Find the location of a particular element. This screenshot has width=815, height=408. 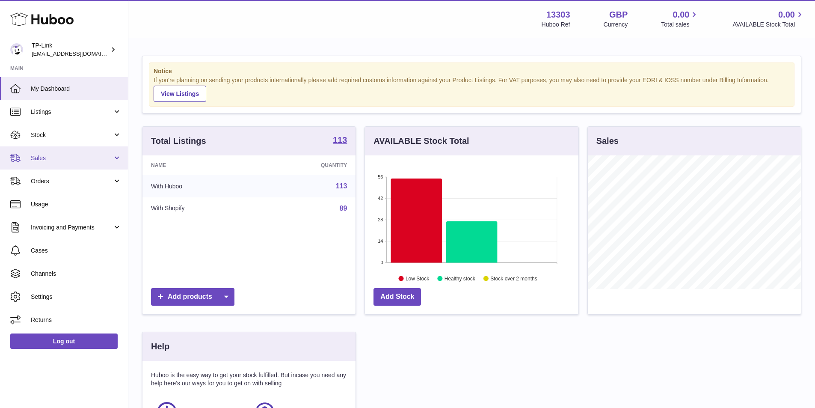

span: Settings is located at coordinates (76, 296).